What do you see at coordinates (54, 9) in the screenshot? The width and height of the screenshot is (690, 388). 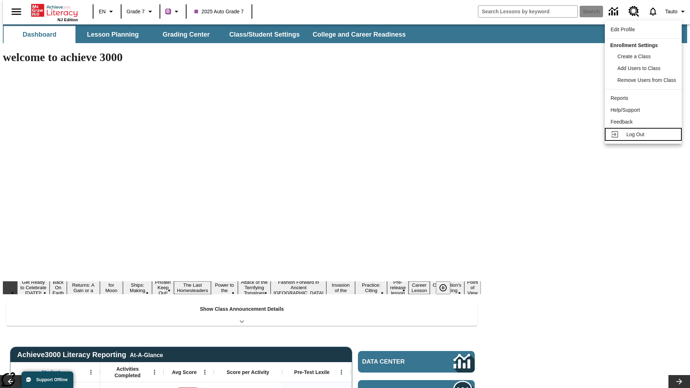 I see `body: Maximum 600 characters Press Escape to exit toolbar Press Alt + F10 to reach toolbar` at bounding box center [54, 9].